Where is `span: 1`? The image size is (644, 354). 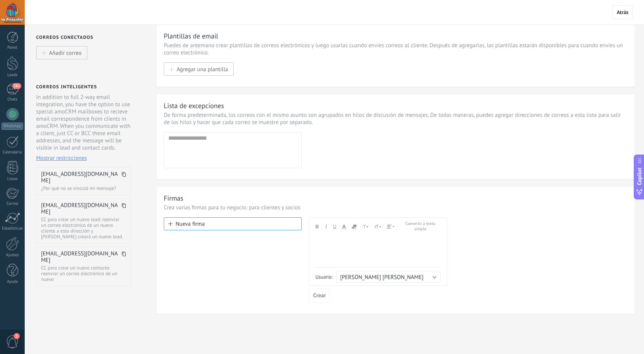
span: 1 is located at coordinates (17, 336).